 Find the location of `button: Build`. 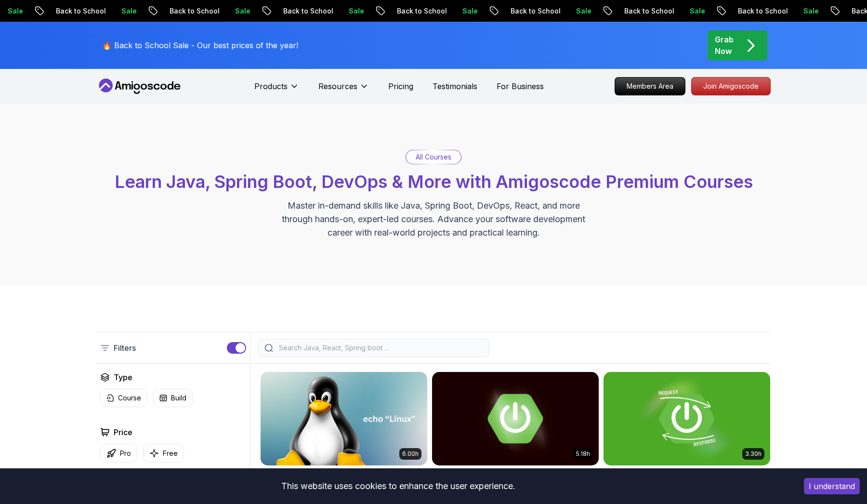

button: Build is located at coordinates (173, 398).